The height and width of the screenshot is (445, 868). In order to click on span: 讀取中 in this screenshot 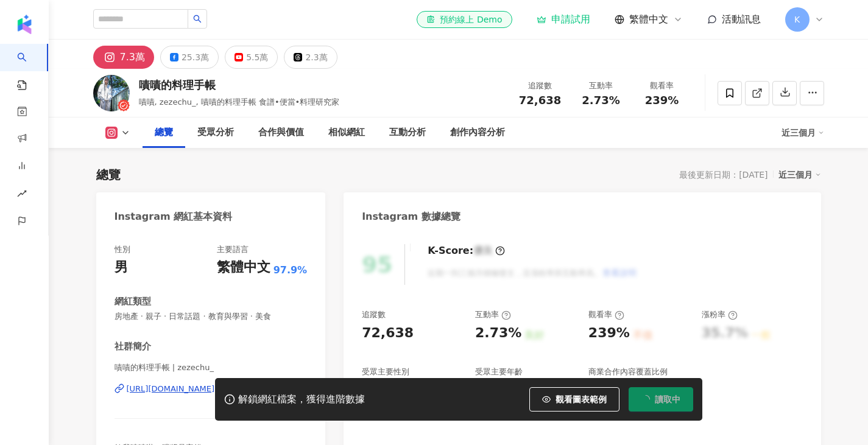, I will do `click(667, 399)`.